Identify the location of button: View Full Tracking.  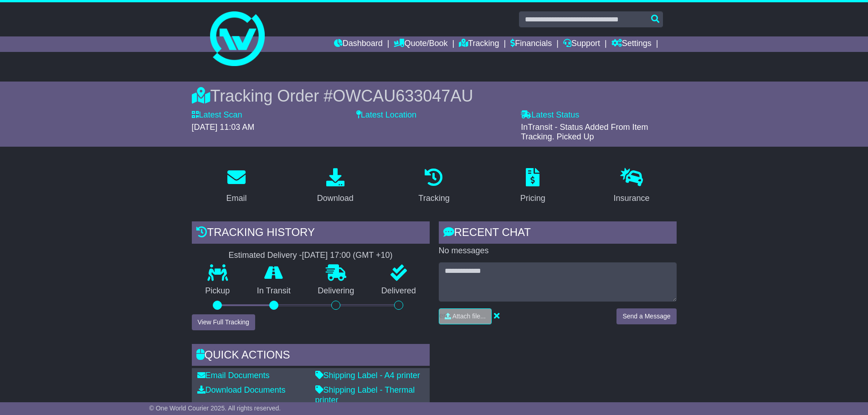
(223, 322).